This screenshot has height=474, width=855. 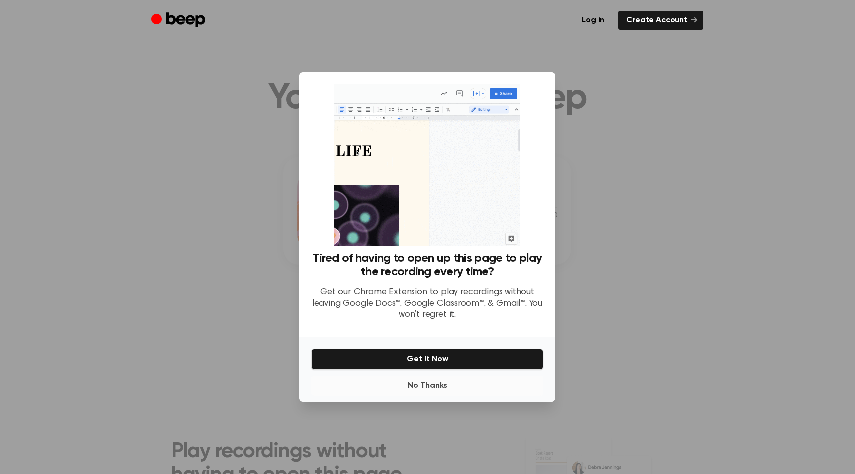 What do you see at coordinates (428, 304) in the screenshot?
I see `p: Get our Chrome Extension to play recordings without leaving Google Docs™, Google Classroom™, & Gm...` at bounding box center [428, 304].